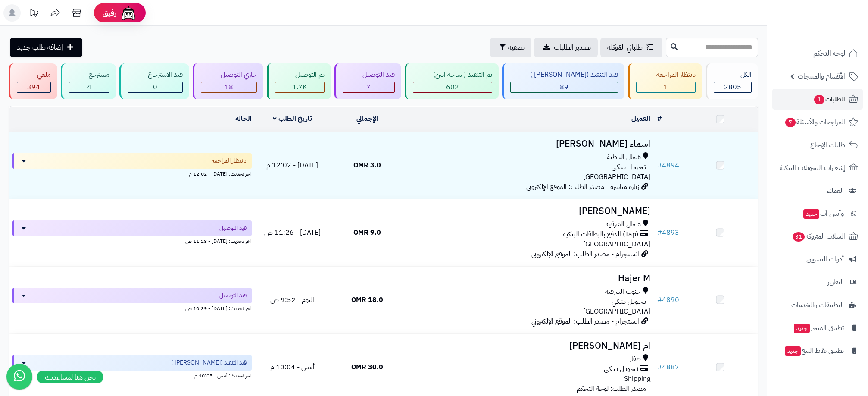  Describe the element at coordinates (836, 282) in the screenshot. I see `span: التقارير` at that location.